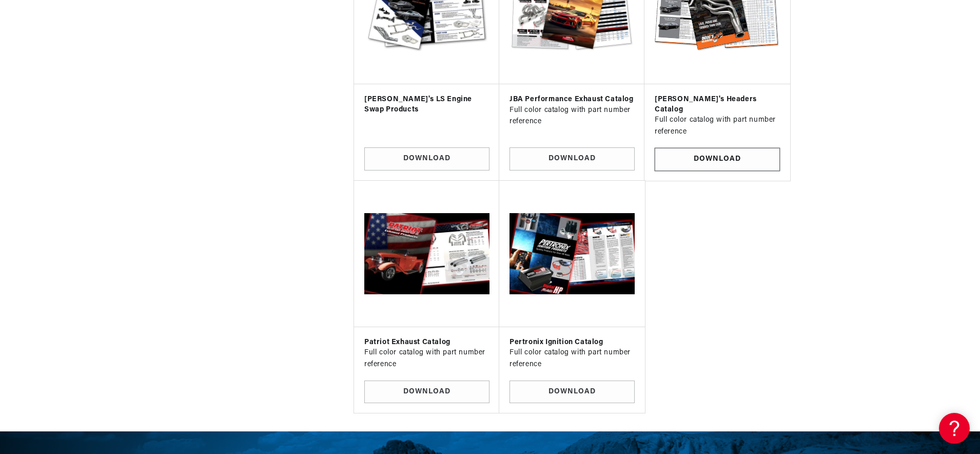 This screenshot has width=980, height=454. I want to click on h3: Pertronix Ignition Catalog, so click(572, 342).